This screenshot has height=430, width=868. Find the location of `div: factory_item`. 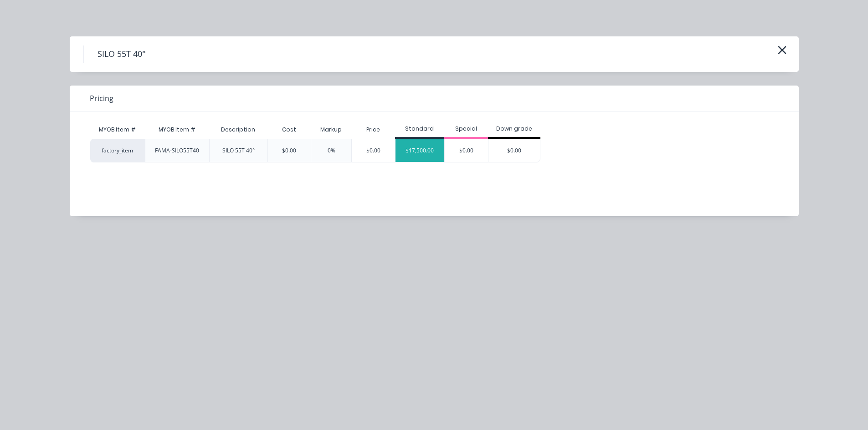

div: factory_item is located at coordinates (117, 151).